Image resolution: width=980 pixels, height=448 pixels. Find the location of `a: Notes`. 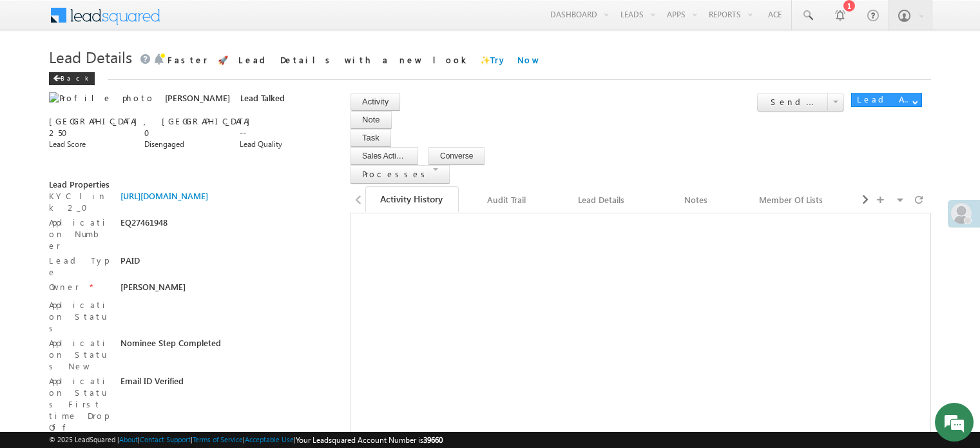

a: Notes is located at coordinates (696, 200).